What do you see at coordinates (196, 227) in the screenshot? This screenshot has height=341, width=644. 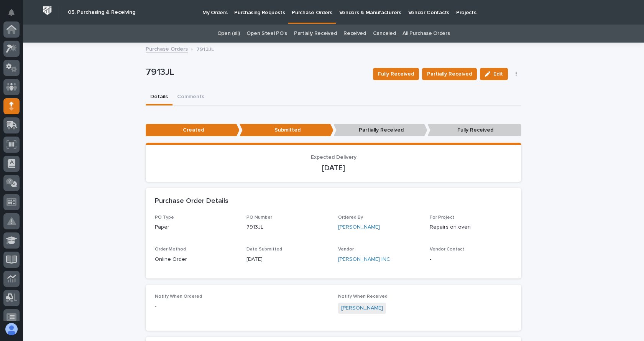 I see `p: Paper` at bounding box center [196, 227].